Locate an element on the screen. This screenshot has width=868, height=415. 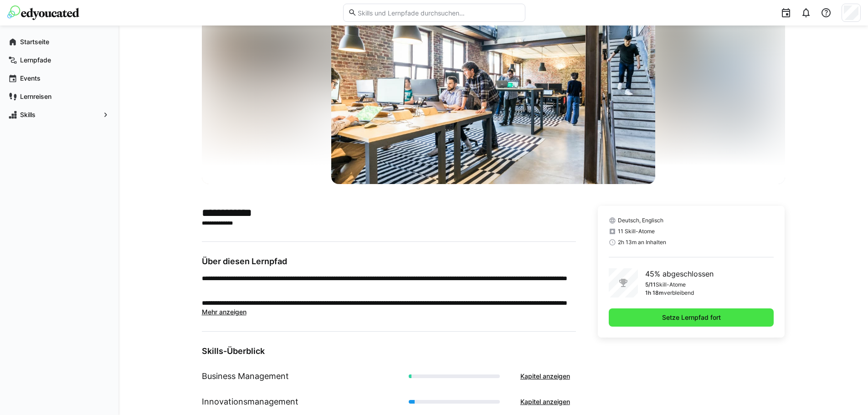
input: Skills und Lernpfade durchsuchen… is located at coordinates (438, 13).